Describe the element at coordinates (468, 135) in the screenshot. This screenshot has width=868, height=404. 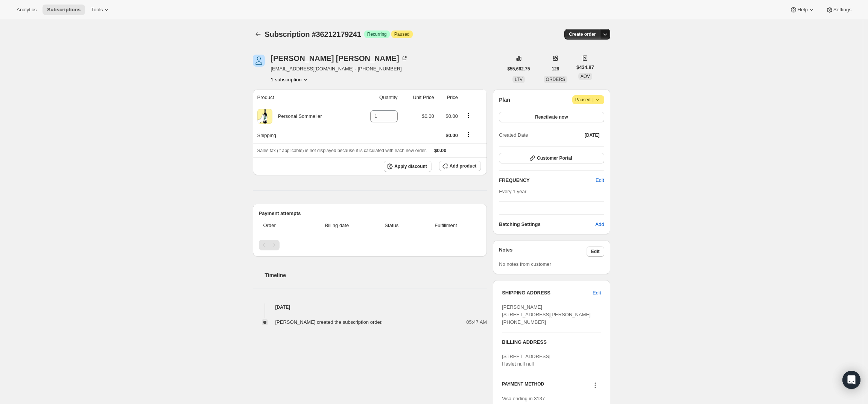
I see `button: Shipping actions` at that location.